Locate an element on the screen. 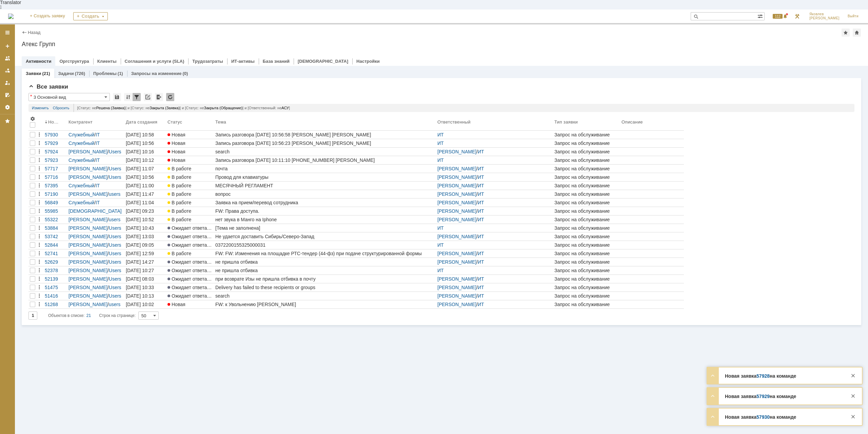  a: Проблемы is located at coordinates (105, 74).